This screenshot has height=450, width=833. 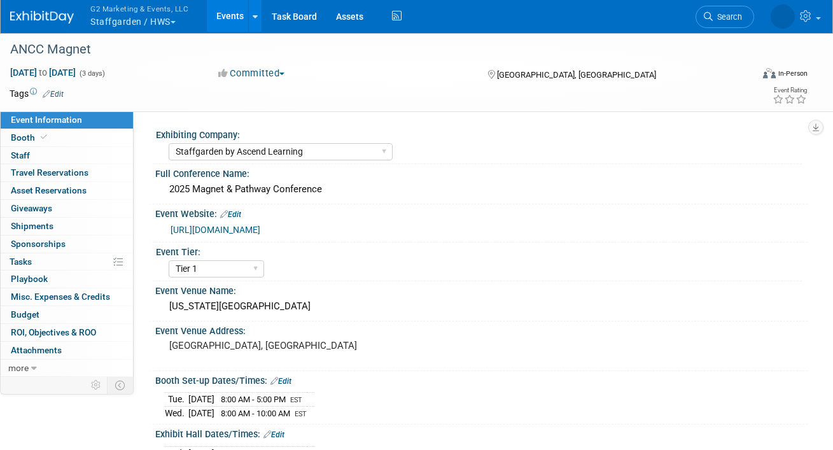 What do you see at coordinates (92, 73) in the screenshot?
I see `span: (3 days)` at bounding box center [92, 73].